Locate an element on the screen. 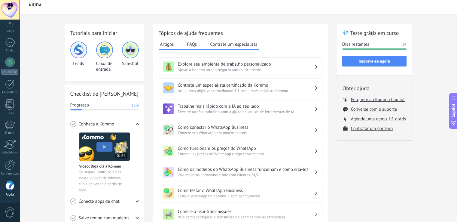  span: Inscreva-se agora is located at coordinates (374, 61).